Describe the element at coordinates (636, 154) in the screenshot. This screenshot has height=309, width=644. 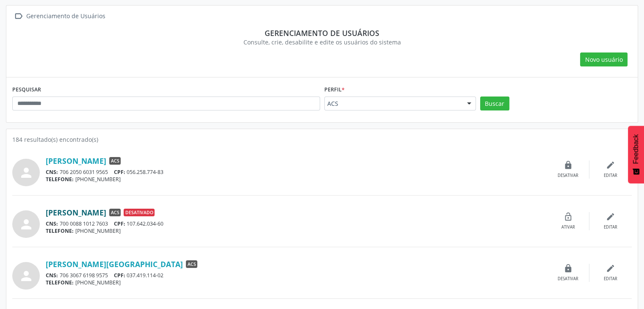
I see `button: Feedback - Mostrar pesquisa` at that location.